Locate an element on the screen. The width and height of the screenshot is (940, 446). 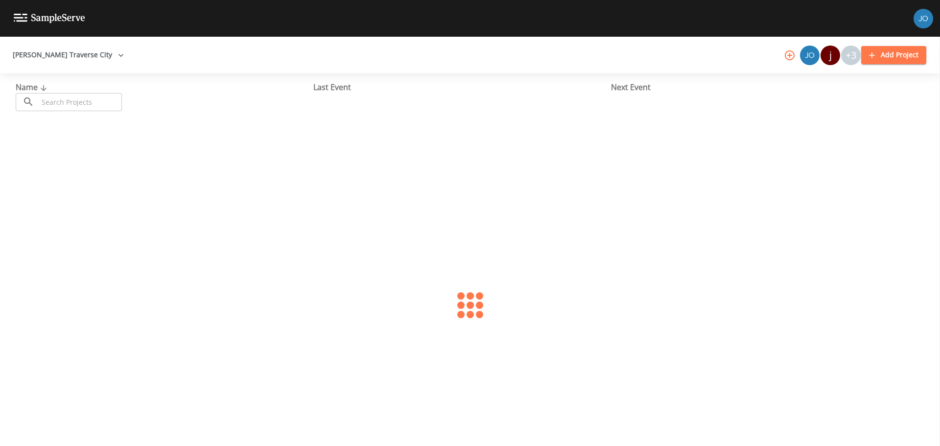
img: logo is located at coordinates (49, 18).